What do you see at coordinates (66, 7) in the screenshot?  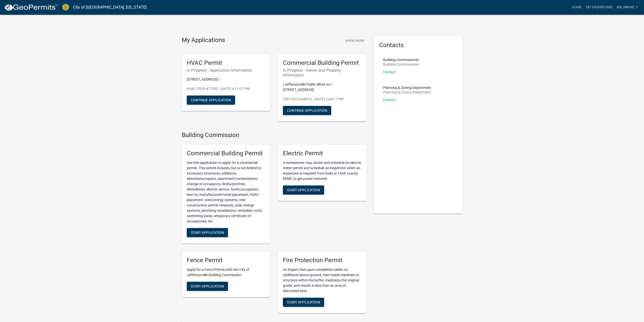 I see `img: City of Jeffersonville, Indiana` at bounding box center [66, 7].